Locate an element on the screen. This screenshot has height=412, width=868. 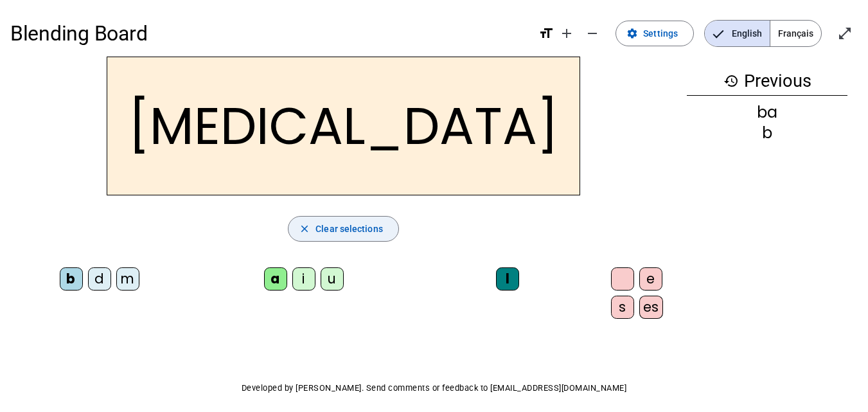
mat-icon: open_in_full is located at coordinates (845, 34).